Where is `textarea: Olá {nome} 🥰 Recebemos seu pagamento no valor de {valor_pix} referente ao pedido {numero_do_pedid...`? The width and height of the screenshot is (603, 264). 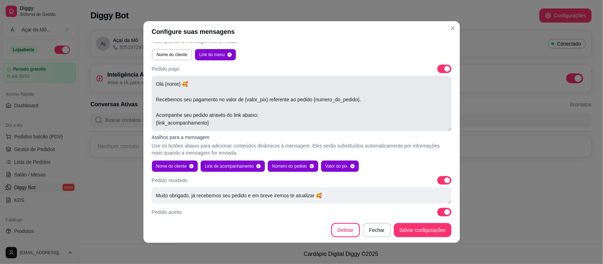 textarea: Olá {nome} 🥰 Recebemos seu pagamento no valor de {valor_pix} referente ao pedido {numero_do_pedid... is located at coordinates (302, 103).